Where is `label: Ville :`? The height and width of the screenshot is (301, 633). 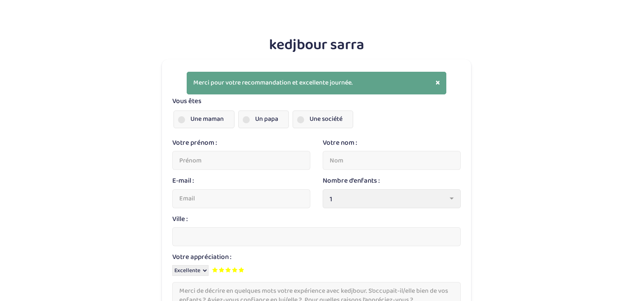
label: Ville : is located at coordinates (180, 219).